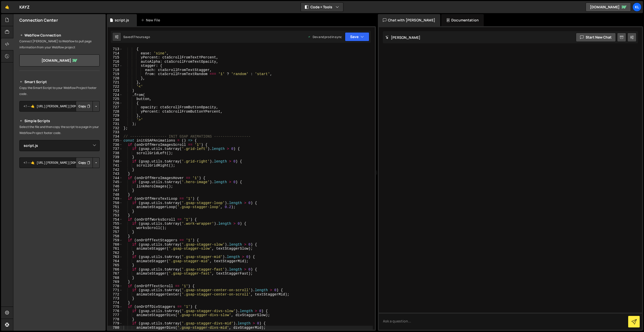 The width and height of the screenshot is (644, 332). I want to click on div: script.js, so click(121, 20).